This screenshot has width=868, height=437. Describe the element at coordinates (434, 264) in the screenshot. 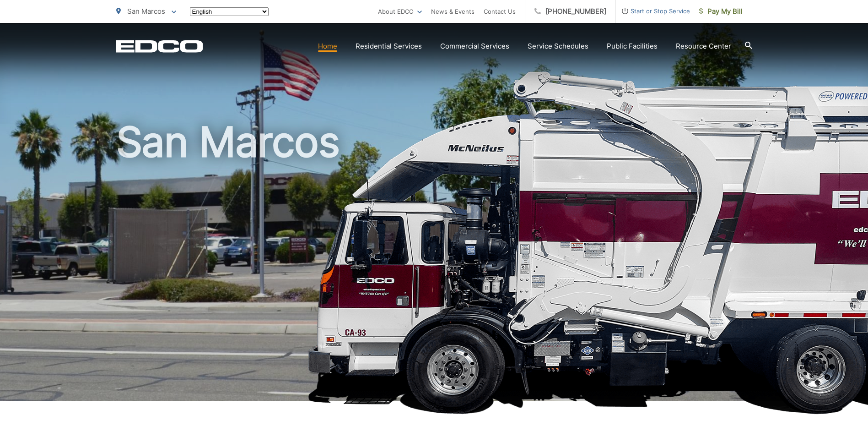

I see `h1: San Marcos` at that location.